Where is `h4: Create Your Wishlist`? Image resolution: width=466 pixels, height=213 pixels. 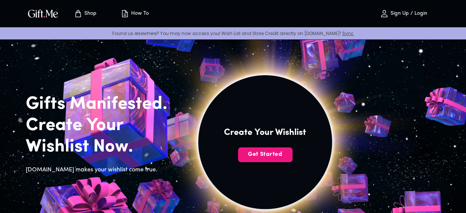 h4: Create Your Wishlist is located at coordinates (265, 133).